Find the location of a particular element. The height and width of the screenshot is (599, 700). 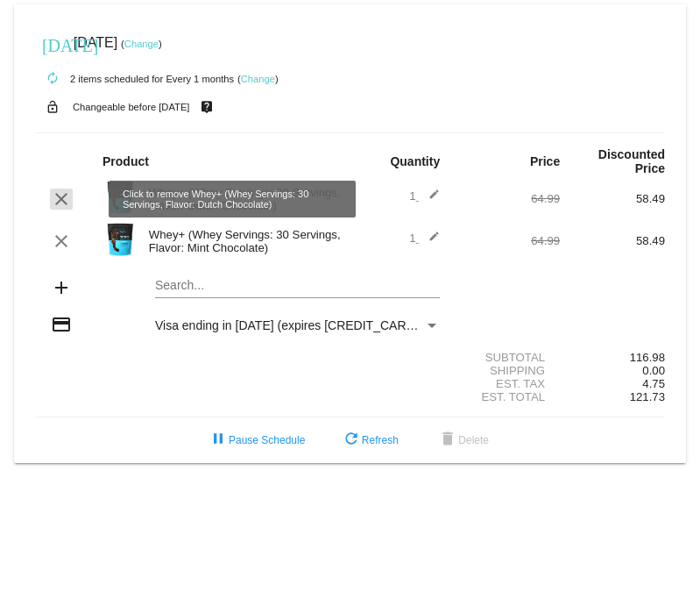

mat-select: Payment Method is located at coordinates (297, 325).